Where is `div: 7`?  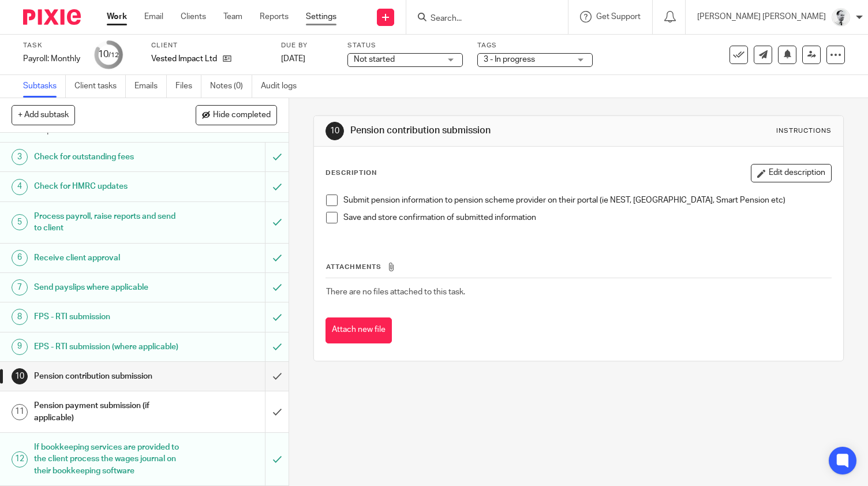
div: 7 is located at coordinates (20, 287).